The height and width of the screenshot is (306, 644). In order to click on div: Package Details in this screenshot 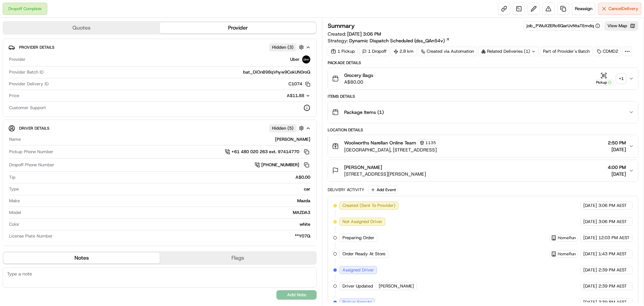, I will do `click(483, 63)`.